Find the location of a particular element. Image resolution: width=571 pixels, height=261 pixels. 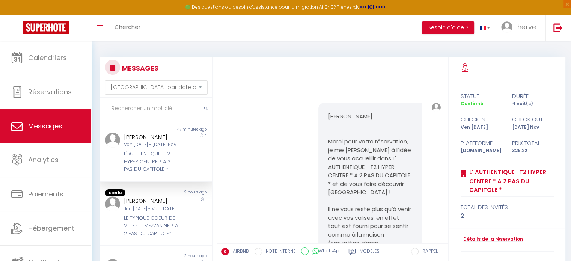

div: total des invités is located at coordinates (507, 207).